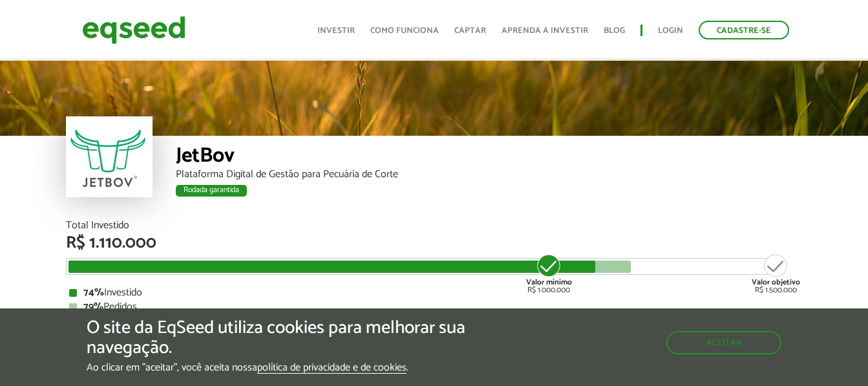  I want to click on a: política de privacidade e de cookies, so click(332, 368).